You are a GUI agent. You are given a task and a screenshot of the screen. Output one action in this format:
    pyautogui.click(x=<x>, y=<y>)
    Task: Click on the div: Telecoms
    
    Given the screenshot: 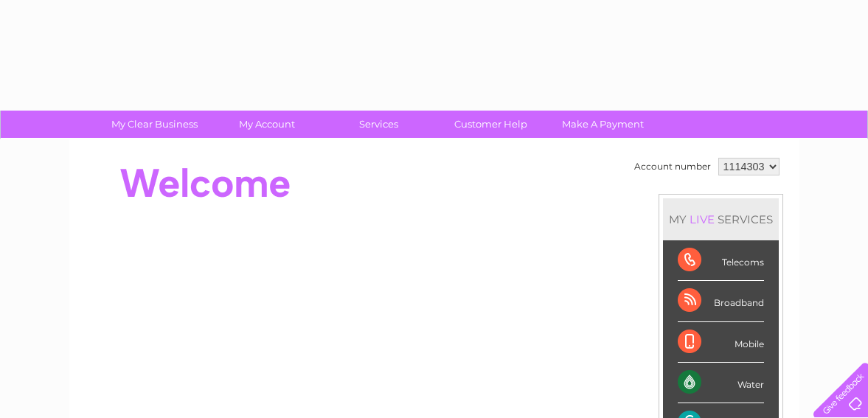 What is the action you would take?
    pyautogui.click(x=721, y=261)
    